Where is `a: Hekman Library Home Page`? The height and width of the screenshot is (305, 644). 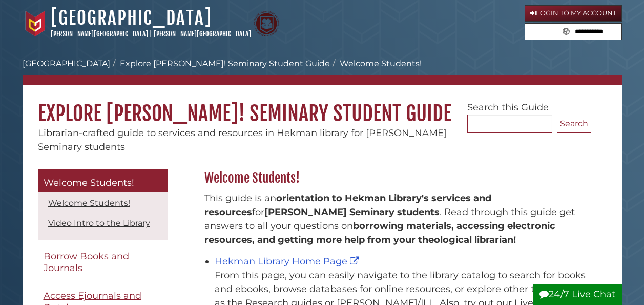
a: Hekman Library Home Page is located at coordinates (287, 261).